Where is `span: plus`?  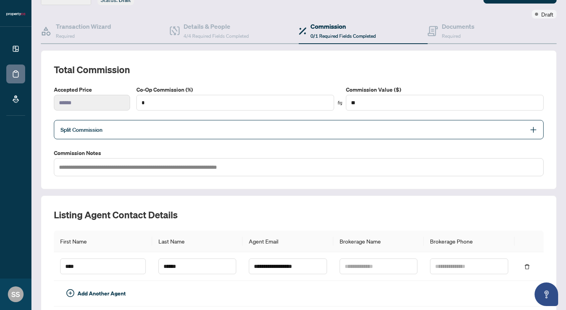
span: plus is located at coordinates (533, 130).